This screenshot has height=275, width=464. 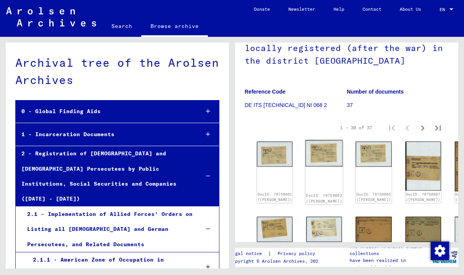 I want to click on span: EN, so click(x=444, y=10).